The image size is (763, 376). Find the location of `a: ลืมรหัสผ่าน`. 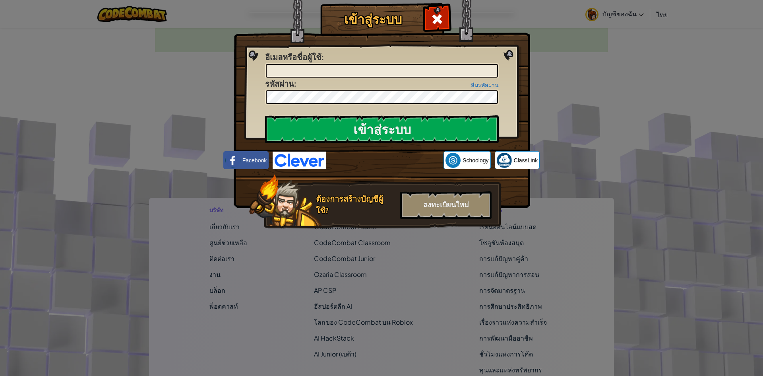

a: ลืมรหัสผ่าน is located at coordinates (485, 85).